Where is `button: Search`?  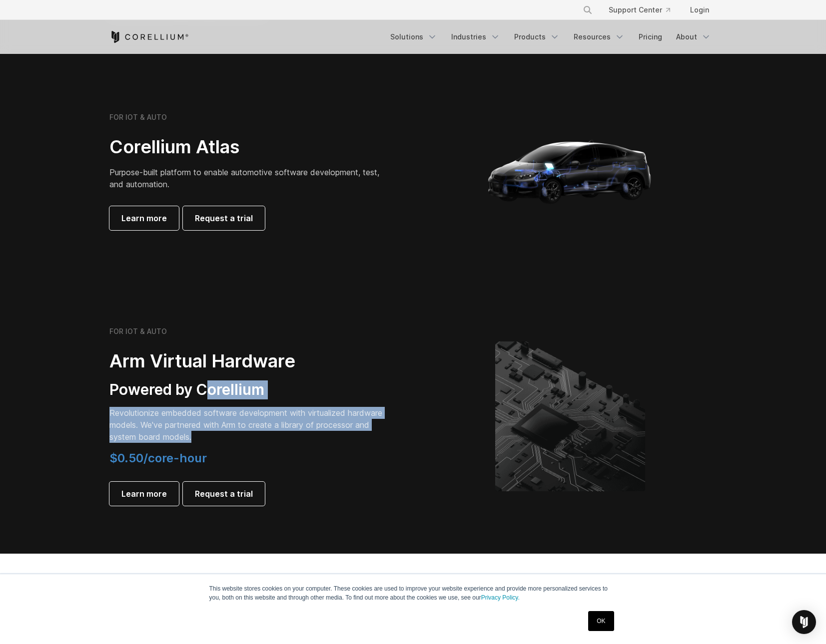
button: Search is located at coordinates (587, 10).